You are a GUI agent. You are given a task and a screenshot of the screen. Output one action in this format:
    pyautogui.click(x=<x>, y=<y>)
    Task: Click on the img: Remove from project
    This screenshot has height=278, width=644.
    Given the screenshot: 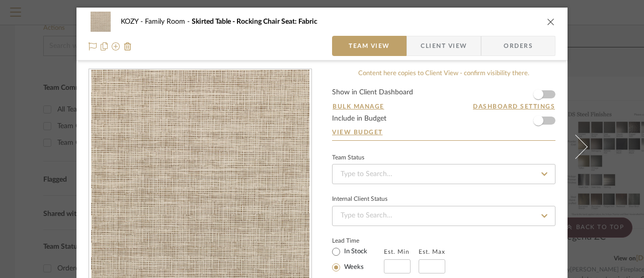 What is the action you would take?
    pyautogui.click(x=127, y=47)
    